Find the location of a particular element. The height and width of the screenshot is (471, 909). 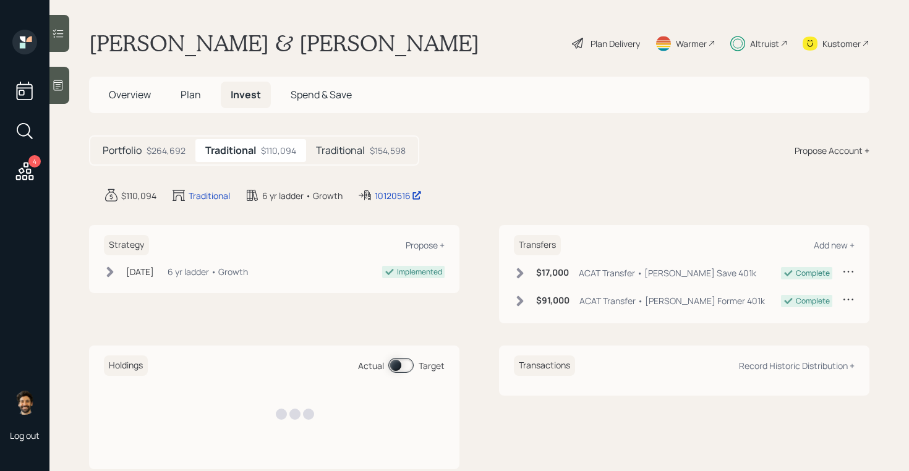

img: eric-schwartz-headshot.png is located at coordinates (25, 402).